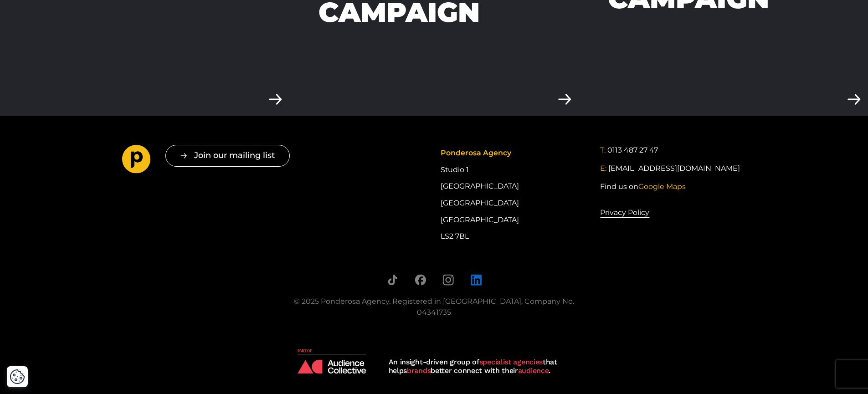 Image resolution: width=868 pixels, height=394 pixels. I want to click on a: Go to homepage, so click(136, 160).